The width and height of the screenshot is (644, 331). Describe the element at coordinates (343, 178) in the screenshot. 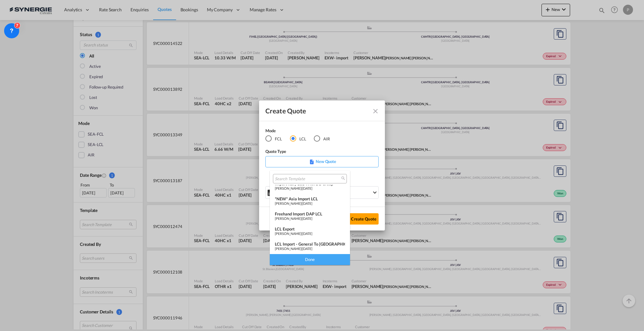

I see `md-icon: icon-magnify` at that location.